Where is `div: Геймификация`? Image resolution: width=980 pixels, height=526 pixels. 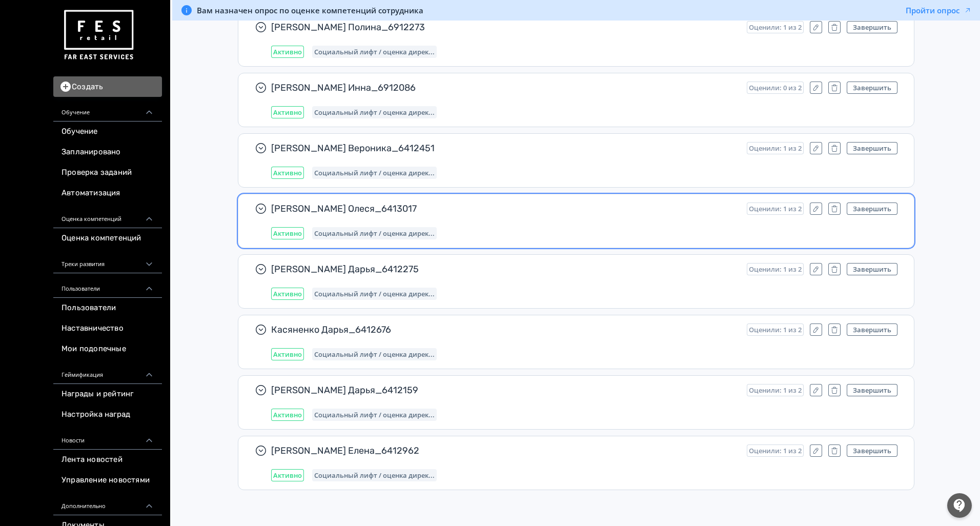
div: Геймификация is located at coordinates (108, 372).